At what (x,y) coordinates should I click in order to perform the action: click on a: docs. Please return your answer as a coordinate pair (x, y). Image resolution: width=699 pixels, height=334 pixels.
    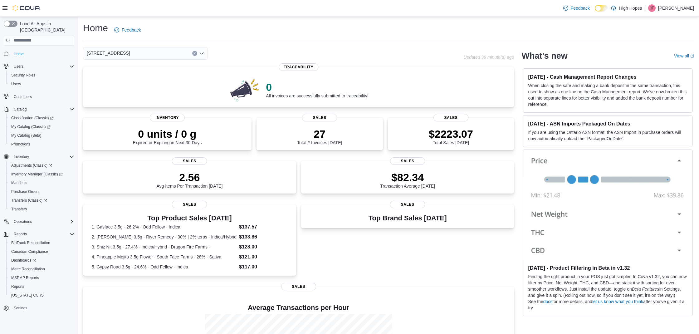
    Looking at the image, I should click on (548, 302).